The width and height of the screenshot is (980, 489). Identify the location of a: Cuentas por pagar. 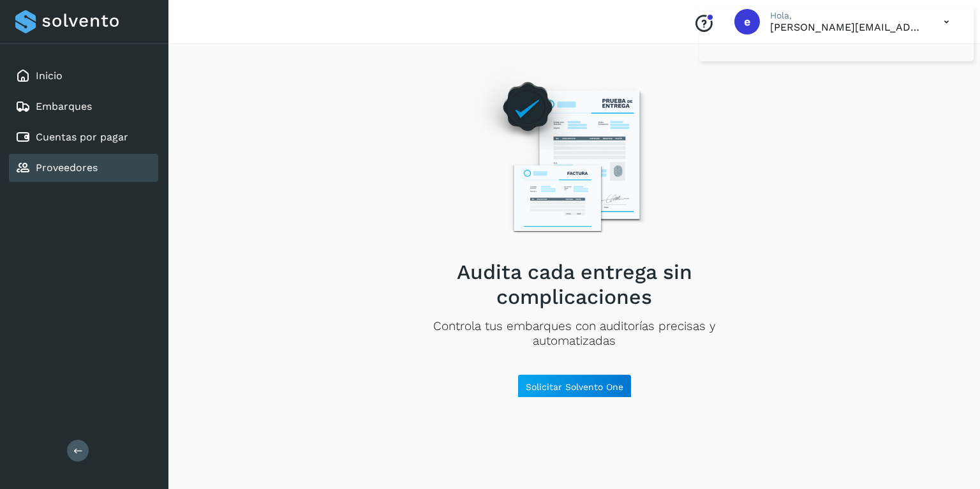
(82, 136).